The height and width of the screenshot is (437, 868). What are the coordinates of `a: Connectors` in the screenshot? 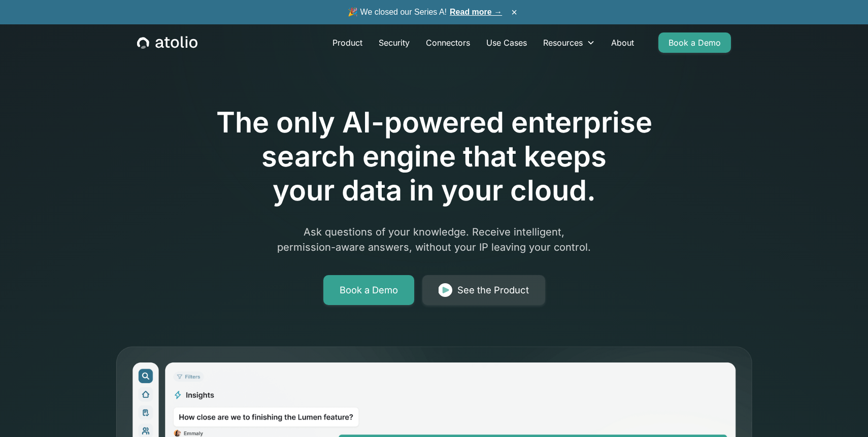 It's located at (448, 43).